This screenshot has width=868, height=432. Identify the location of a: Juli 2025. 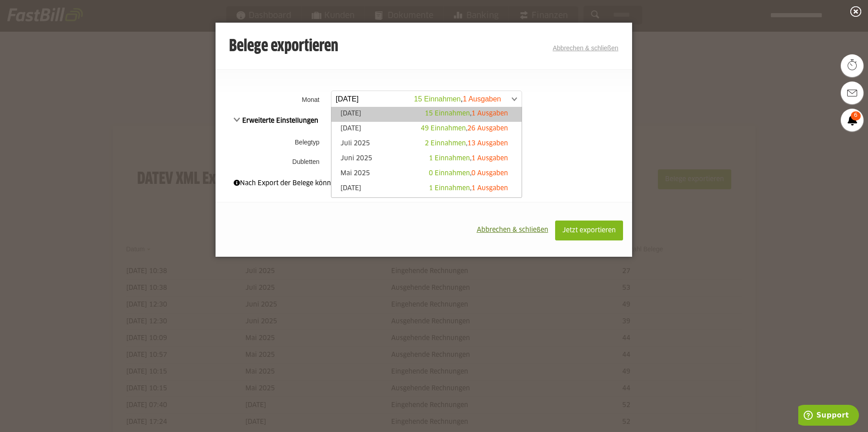
(426, 144).